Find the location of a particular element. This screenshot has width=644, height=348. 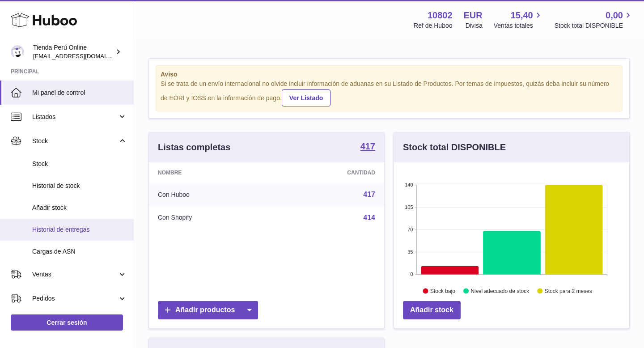

div: Si se trata de un envío internacional no olvide incluir información de aduanas en su Listado de P... is located at coordinates (389, 93).